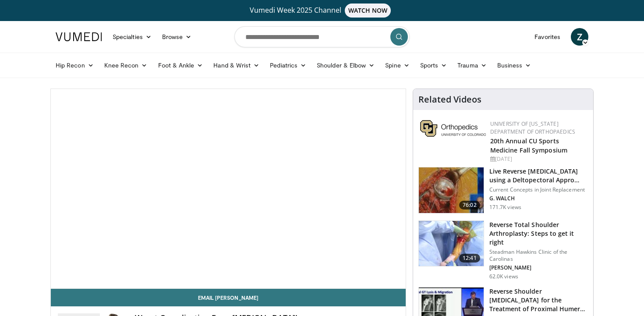  What do you see at coordinates (368, 11) in the screenshot?
I see `span: WATCH NOW` at bounding box center [368, 11].